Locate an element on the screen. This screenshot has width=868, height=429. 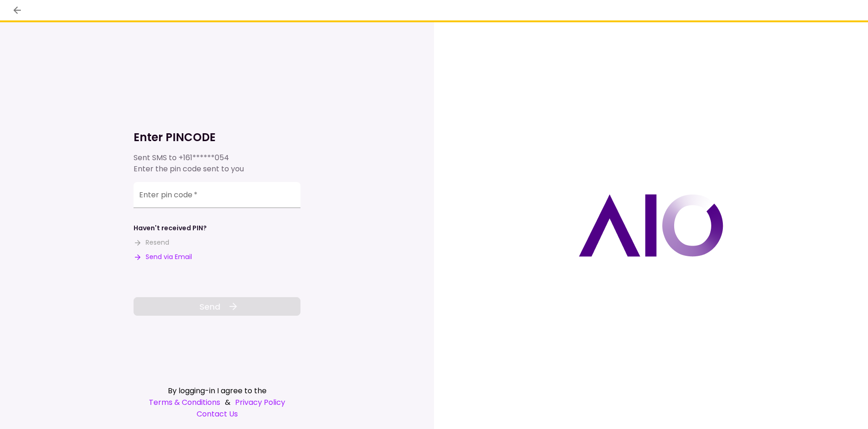
div: By logging-in I agree to the is located at coordinates (217, 391).